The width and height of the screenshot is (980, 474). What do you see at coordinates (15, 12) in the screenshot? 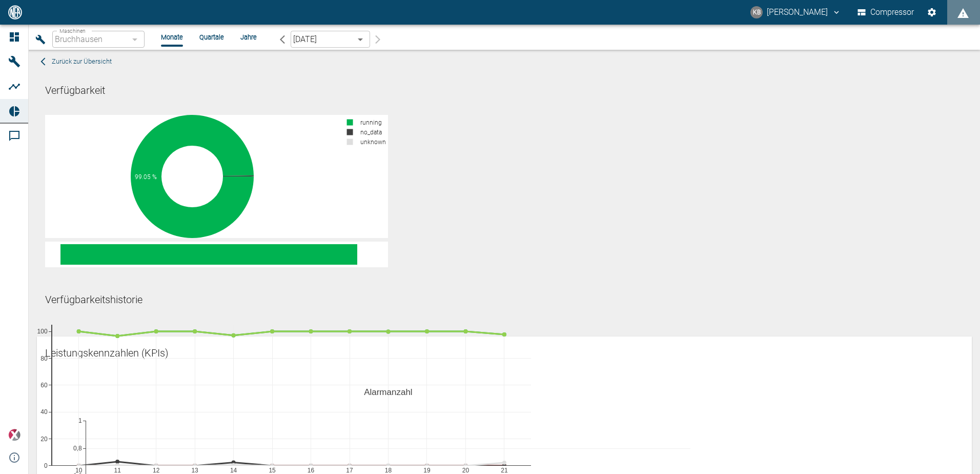
I see `img: logo` at bounding box center [15, 12].